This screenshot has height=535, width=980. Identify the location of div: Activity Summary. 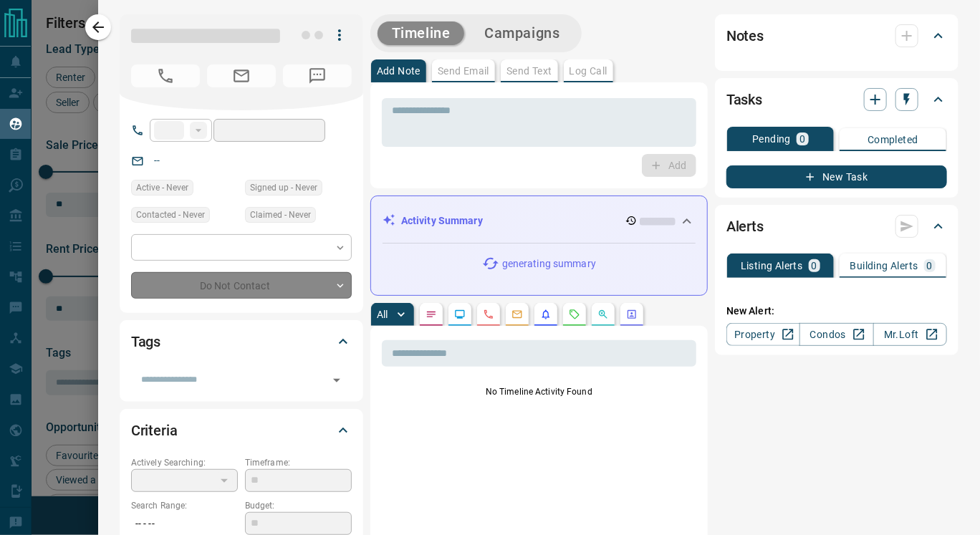
(539, 221).